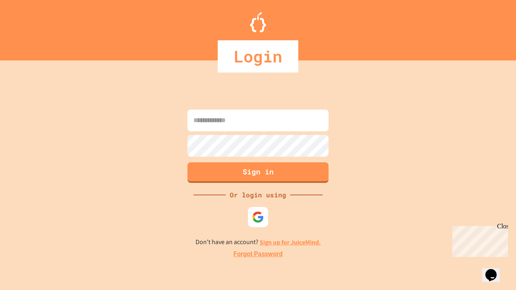 The image size is (516, 290). I want to click on div: Or login using, so click(258, 195).